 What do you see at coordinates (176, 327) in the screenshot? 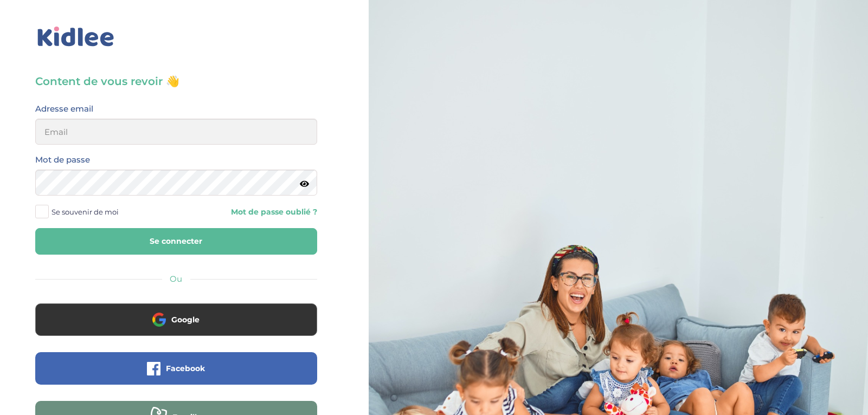
I see `a: Google` at bounding box center [176, 327].